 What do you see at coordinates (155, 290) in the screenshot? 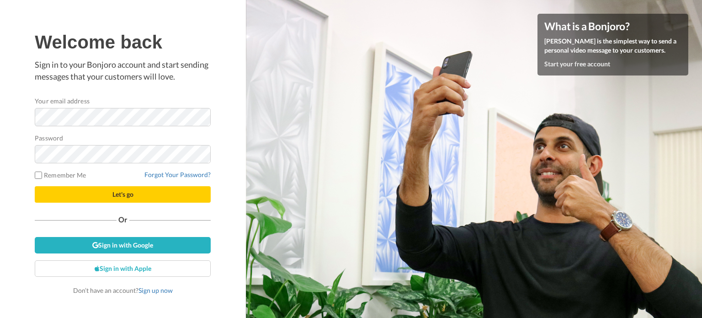
I see `a: Sign up now` at bounding box center [155, 290].